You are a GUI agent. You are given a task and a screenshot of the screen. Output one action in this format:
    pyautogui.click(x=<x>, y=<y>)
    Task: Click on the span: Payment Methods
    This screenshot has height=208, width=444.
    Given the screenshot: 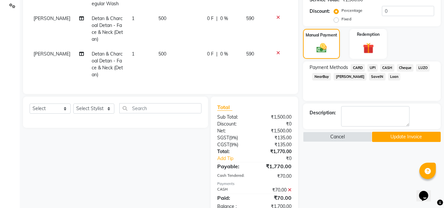 What is the action you would take?
    pyautogui.click(x=328, y=67)
    